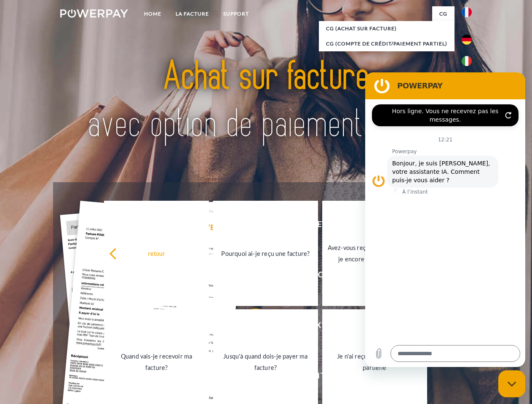 The image size is (532, 404). Describe the element at coordinates (236, 14) in the screenshot. I see `a: Support` at that location.